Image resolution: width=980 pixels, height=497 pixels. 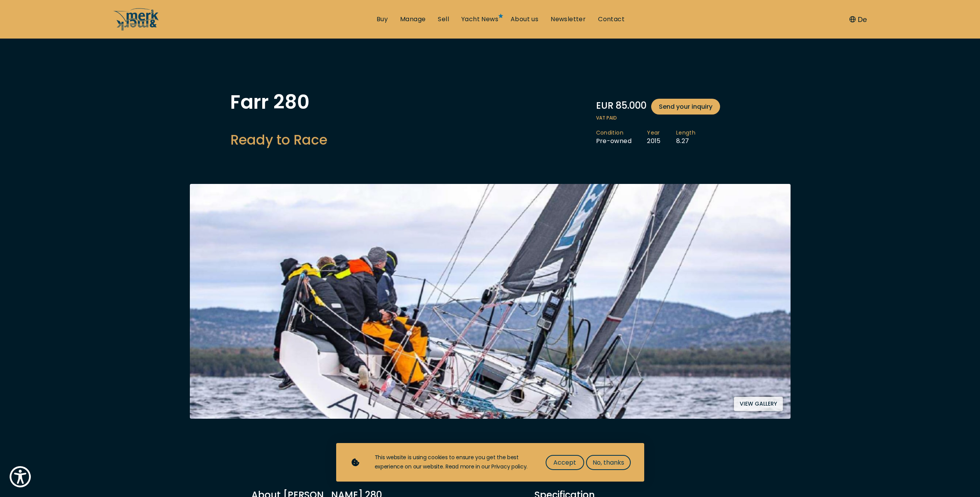 What do you see at coordinates (661, 138) in the screenshot?
I see `li: 2015` at bounding box center [661, 138].